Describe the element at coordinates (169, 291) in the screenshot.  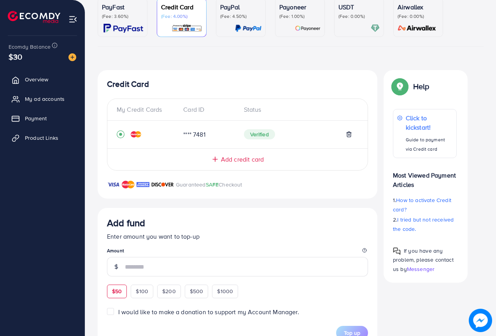
I see `span: $200` at that location.